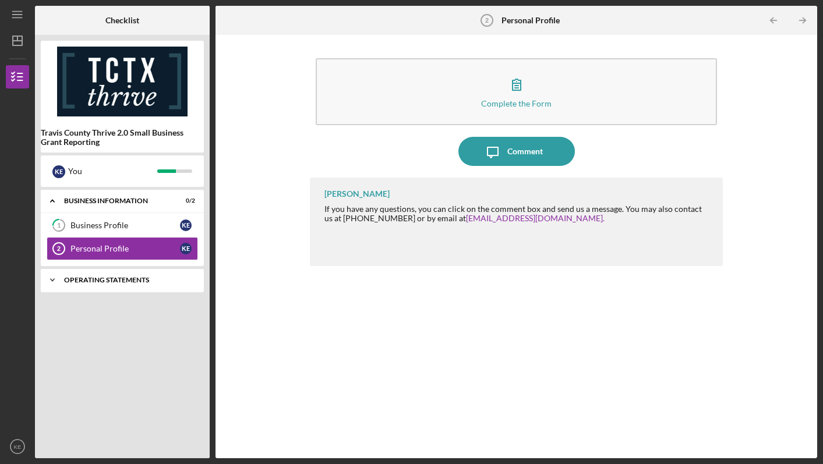 This screenshot has height=464, width=823. I want to click on tspan: 1, so click(59, 226).